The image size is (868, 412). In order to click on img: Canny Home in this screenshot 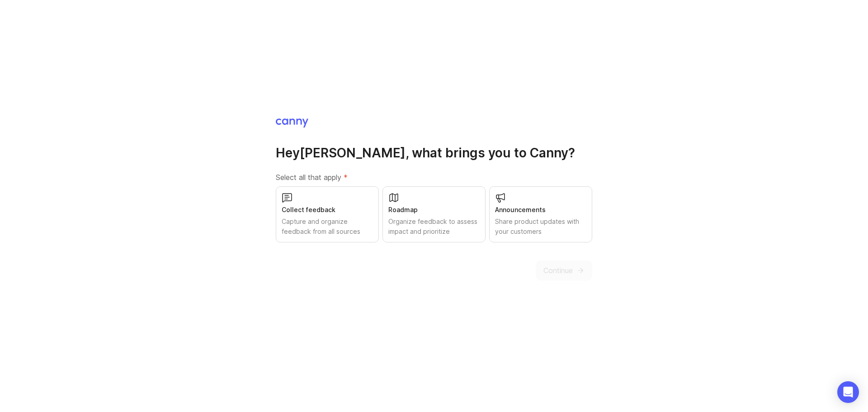, I will do `click(292, 123)`.